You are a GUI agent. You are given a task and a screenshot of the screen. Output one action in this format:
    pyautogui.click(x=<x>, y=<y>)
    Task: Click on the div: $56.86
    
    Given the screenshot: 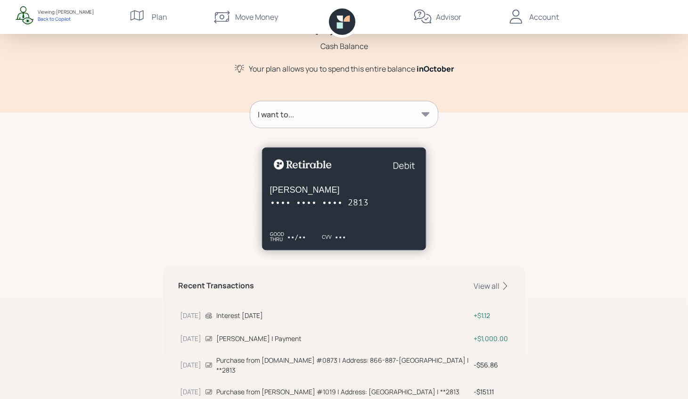 What is the action you would take?
    pyautogui.click(x=491, y=365)
    